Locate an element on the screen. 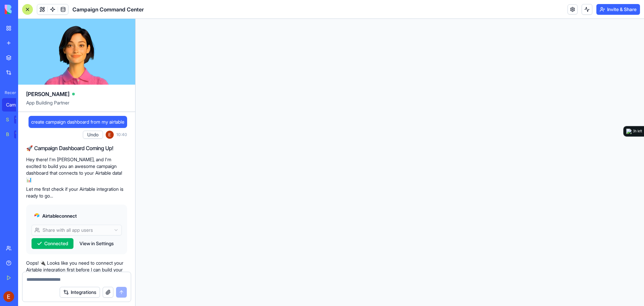  button: Integrations is located at coordinates (80, 292).